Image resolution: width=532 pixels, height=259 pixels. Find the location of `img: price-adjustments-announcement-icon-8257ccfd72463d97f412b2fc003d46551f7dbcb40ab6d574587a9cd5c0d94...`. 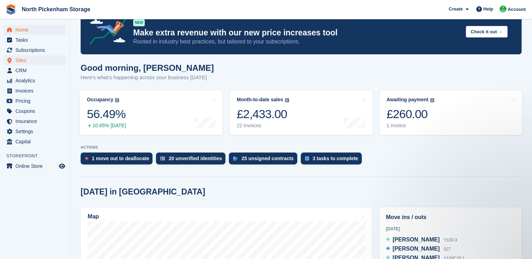

img: price-adjustments-announcement-icon-8257ccfd72463d97f412b2fc003d46551f7dbcb40ab6d574587a9cd5c0d94... is located at coordinates (108, 27).